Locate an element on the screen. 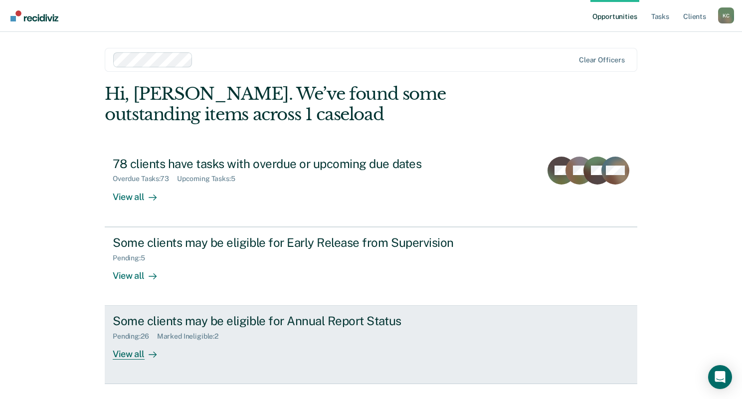 The image size is (742, 399). div: Overdue Tasks : 73 is located at coordinates (145, 178).